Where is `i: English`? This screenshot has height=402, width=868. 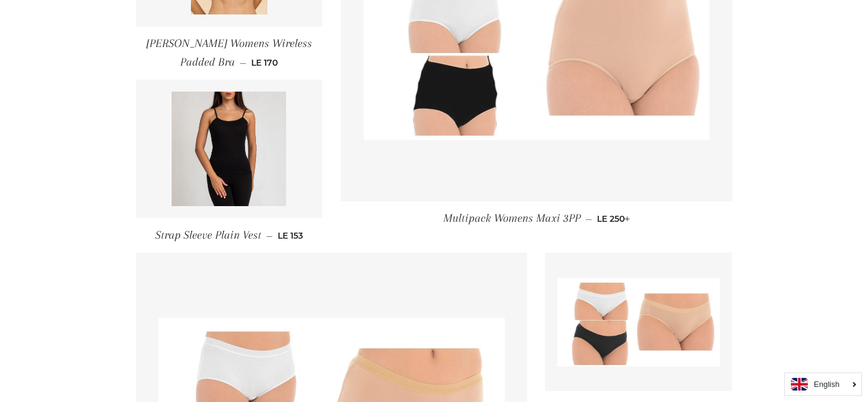 i: English is located at coordinates (826, 384).